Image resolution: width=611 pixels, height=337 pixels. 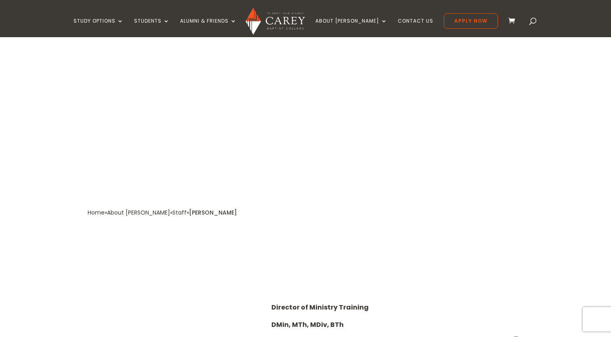 I want to click on a: Home, so click(x=96, y=213).